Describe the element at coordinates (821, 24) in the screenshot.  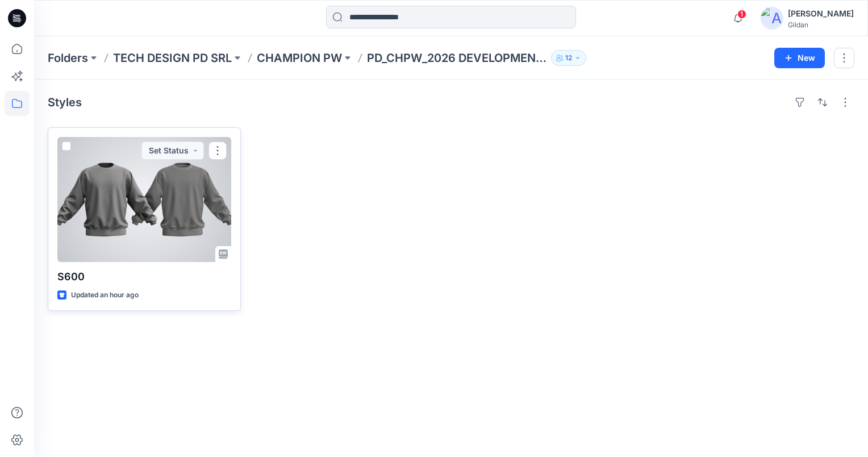
I see `div: Gildan` at that location.